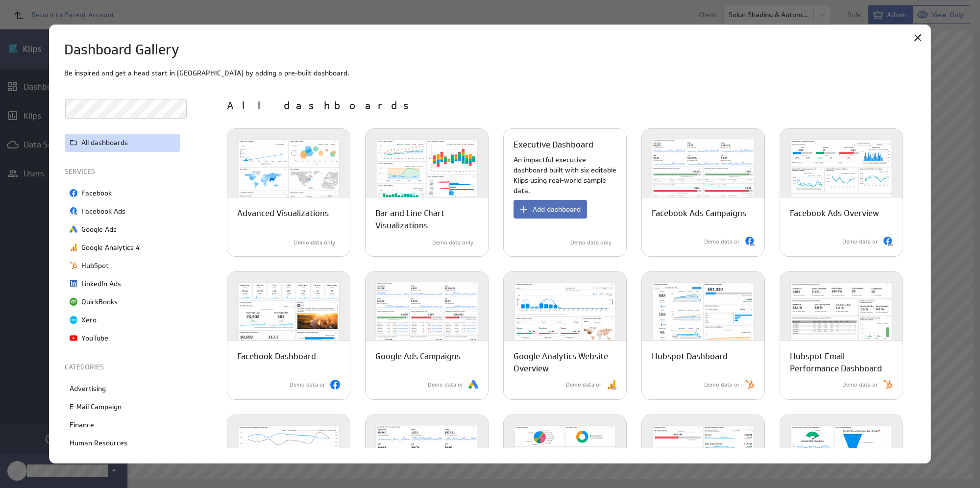  I want to click on img: image4788249492605619304.png, so click(74, 265).